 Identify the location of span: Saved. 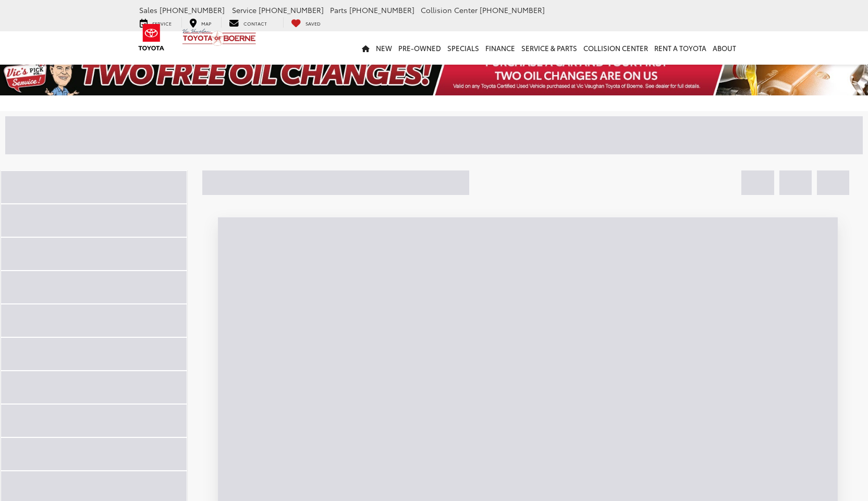
(313, 23).